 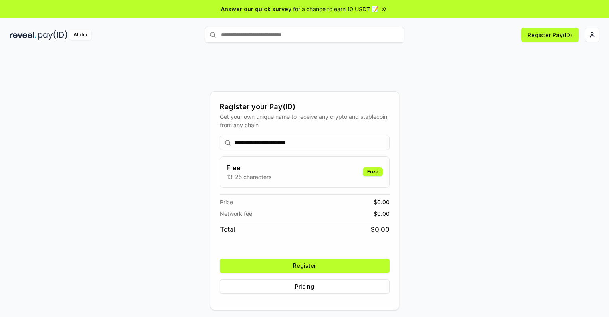 What do you see at coordinates (373, 172) in the screenshot?
I see `div: Free` at bounding box center [373, 172].